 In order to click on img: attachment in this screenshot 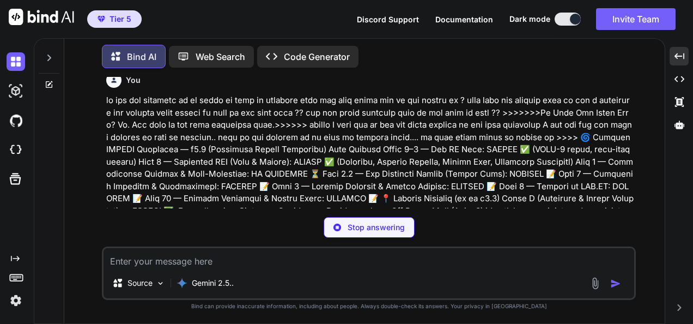, I will do `click(595, 283)`.